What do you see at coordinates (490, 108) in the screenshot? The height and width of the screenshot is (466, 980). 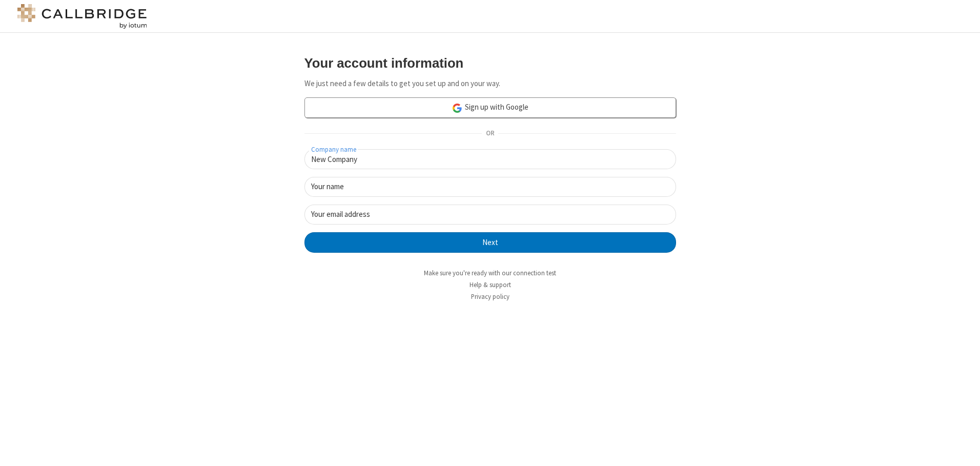 I see `a: Sign up with Google` at bounding box center [490, 108].